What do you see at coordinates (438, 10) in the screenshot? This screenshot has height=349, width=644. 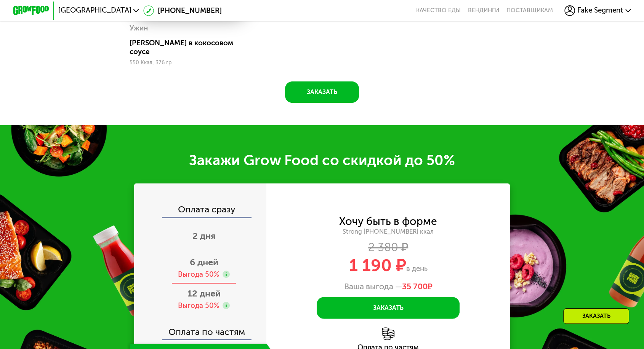 I see `a: Качество еды` at bounding box center [438, 10].